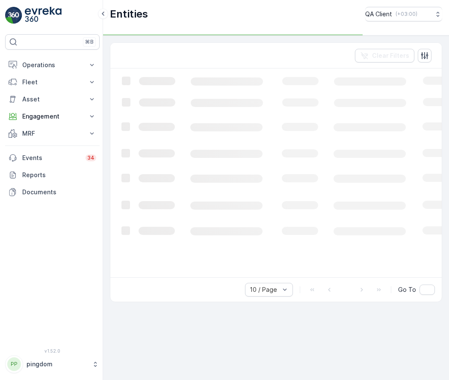 The width and height of the screenshot is (449, 380). I want to click on p: 34, so click(91, 158).